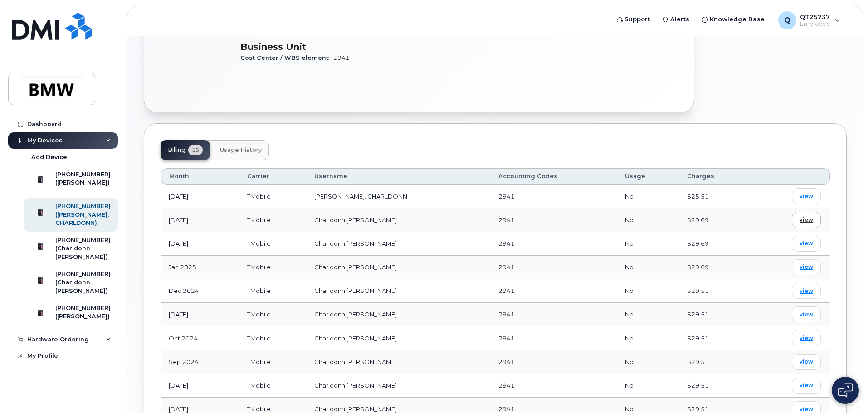 This screenshot has width=868, height=413. I want to click on div: QT25737, so click(809, 21).